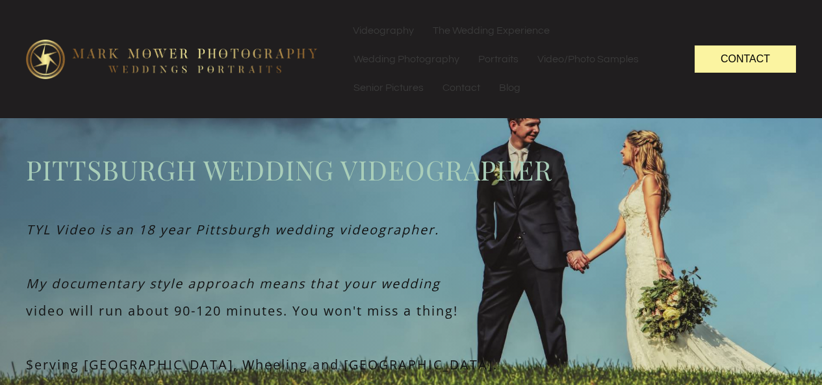 Image resolution: width=822 pixels, height=385 pixels. What do you see at coordinates (406, 59) in the screenshot?
I see `a: Wedding Photography` at bounding box center [406, 59].